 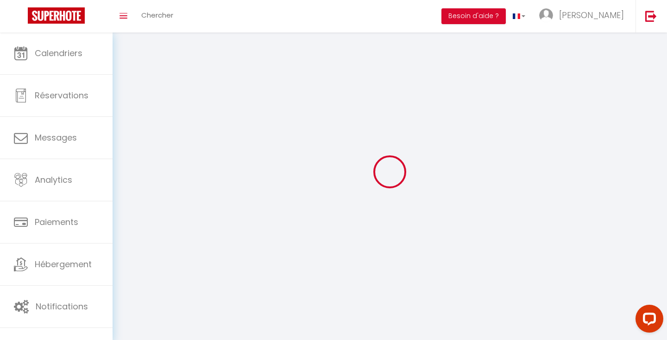 I want to click on span: Chercher, so click(x=157, y=15).